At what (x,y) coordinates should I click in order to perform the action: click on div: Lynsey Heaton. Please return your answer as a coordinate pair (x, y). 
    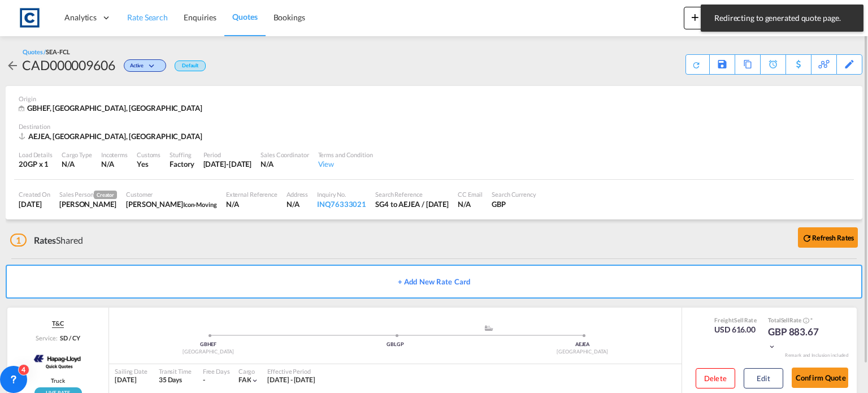
    Looking at the image, I should click on (88, 204).